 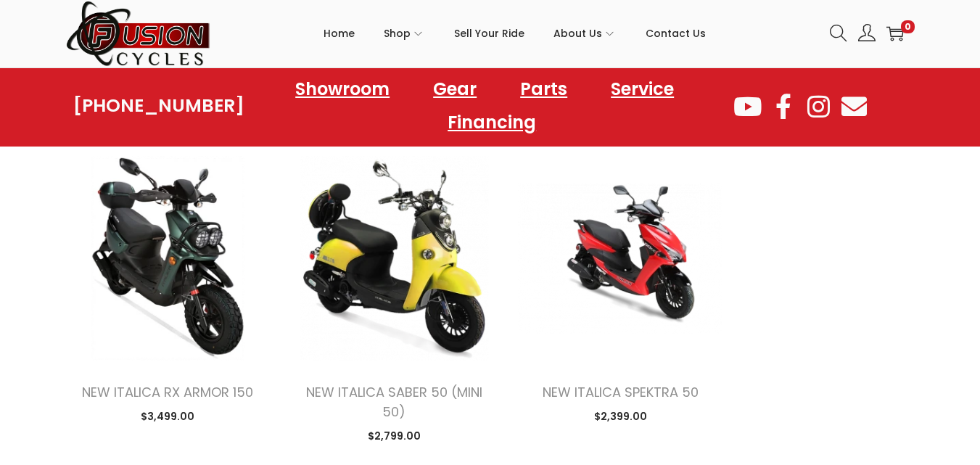 I want to click on span: 2,799.00, so click(x=394, y=436).